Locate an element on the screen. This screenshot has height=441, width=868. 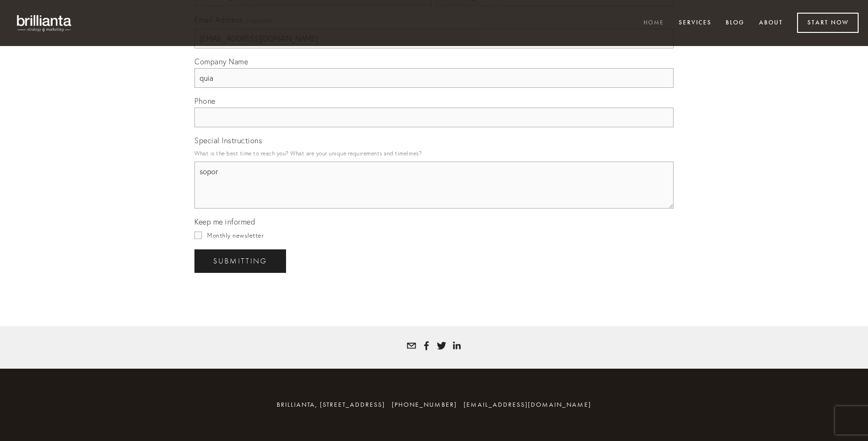
span: Company Name is located at coordinates (221, 62).